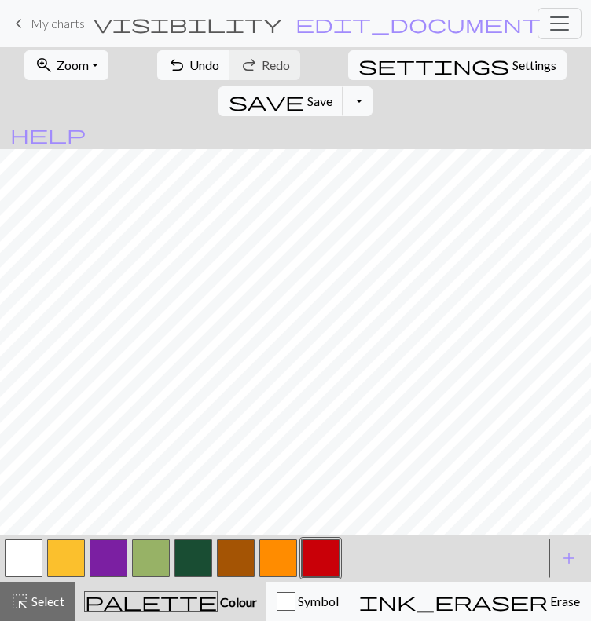 The image size is (591, 621). I want to click on button: Colour, so click(170, 602).